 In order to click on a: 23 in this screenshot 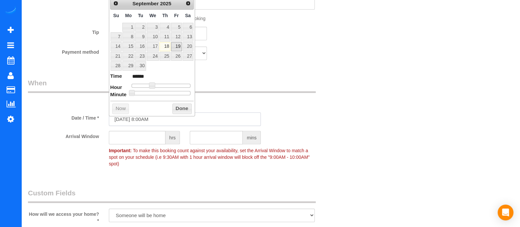, I will do `click(140, 56)`.